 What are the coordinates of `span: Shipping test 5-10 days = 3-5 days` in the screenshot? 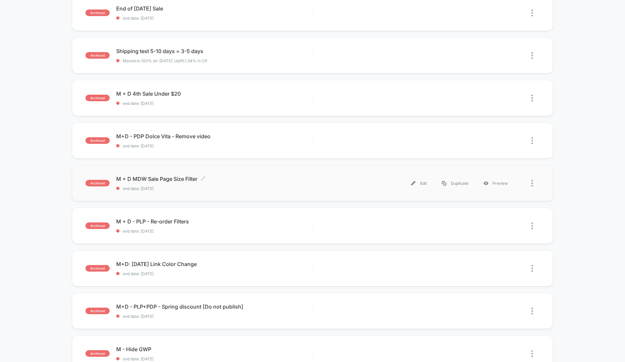 It's located at (214, 51).